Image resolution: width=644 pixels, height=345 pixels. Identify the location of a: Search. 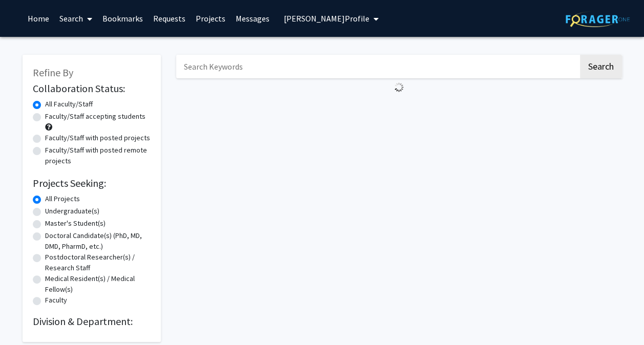
(76, 18).